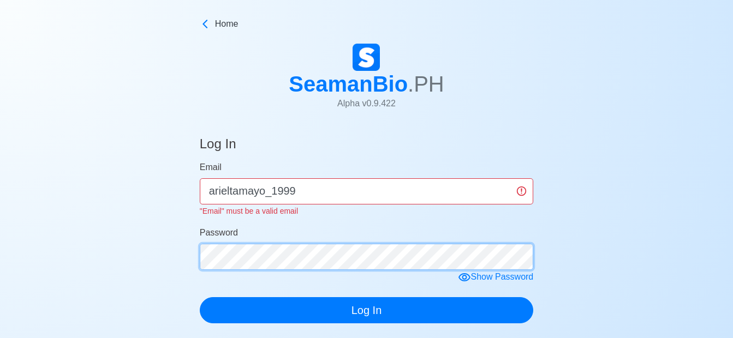  What do you see at coordinates (367, 192) in the screenshot?
I see `input: Your email` at bounding box center [367, 192].